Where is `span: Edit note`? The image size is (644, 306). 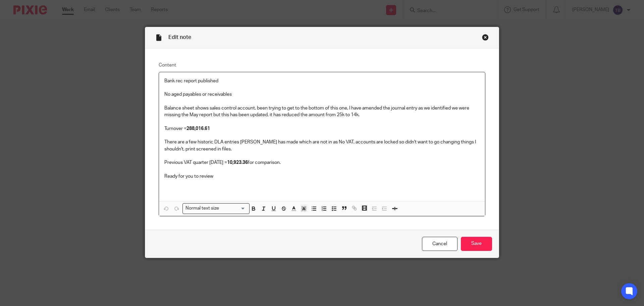
span: Edit note is located at coordinates (180, 37).